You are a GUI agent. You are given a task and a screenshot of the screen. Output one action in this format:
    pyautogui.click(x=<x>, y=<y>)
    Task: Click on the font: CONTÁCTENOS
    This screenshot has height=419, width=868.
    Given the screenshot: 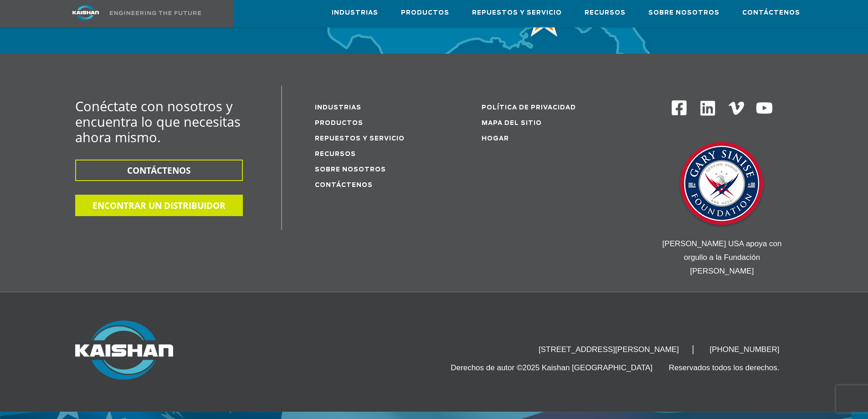 What is the action you would take?
    pyautogui.click(x=158, y=170)
    